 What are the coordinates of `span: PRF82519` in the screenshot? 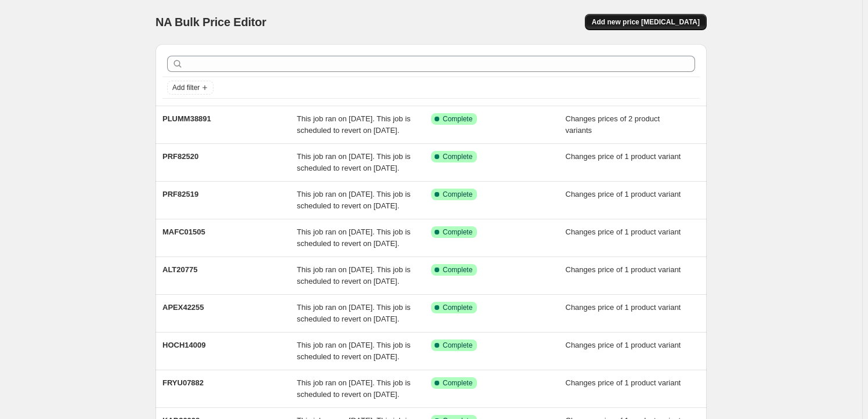 It's located at (180, 194).